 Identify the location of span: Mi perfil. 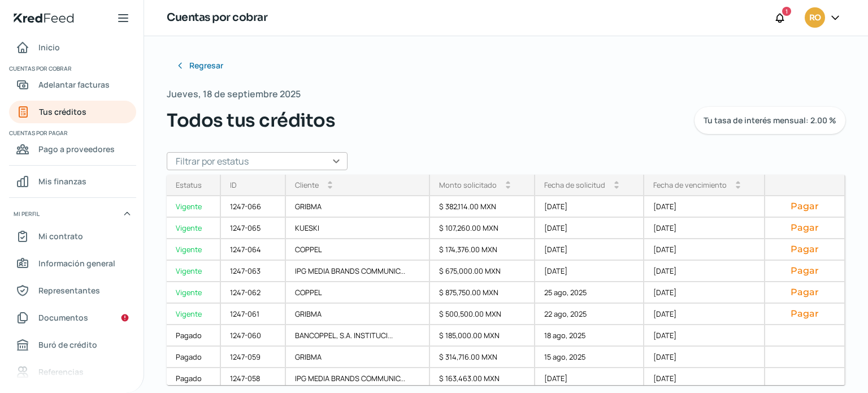
(27, 214).